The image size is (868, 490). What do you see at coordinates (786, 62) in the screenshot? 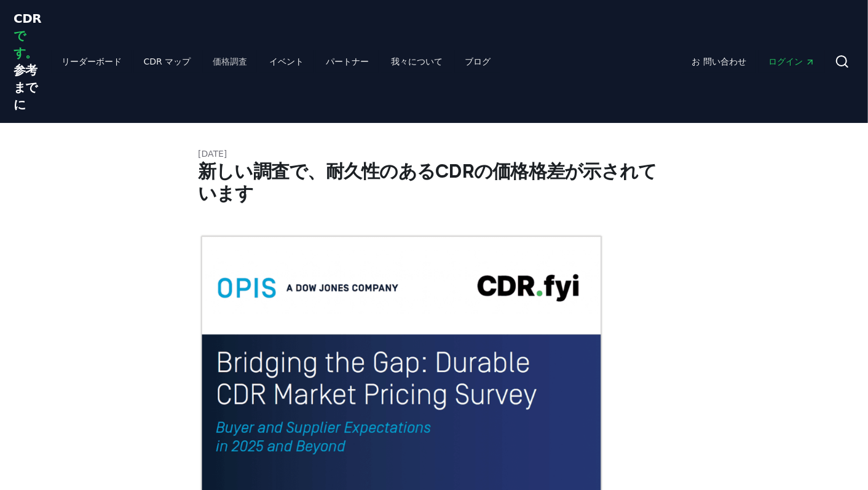
I see `font: ログイン` at bounding box center [786, 62].